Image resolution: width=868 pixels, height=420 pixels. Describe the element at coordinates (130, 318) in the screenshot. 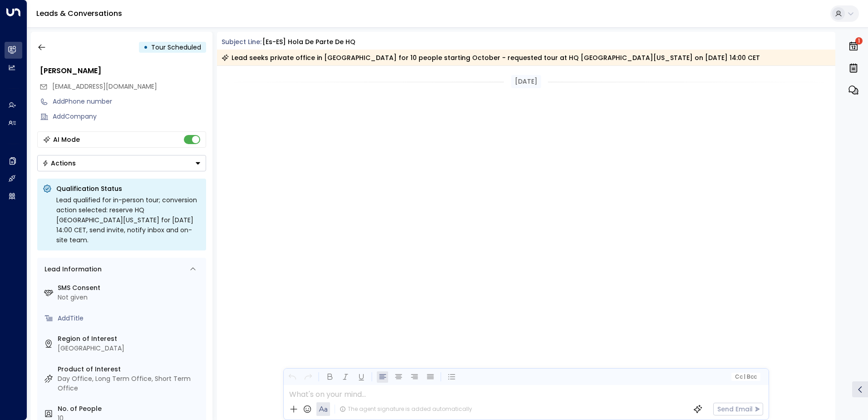

I see `div: AddTitle` at that location.